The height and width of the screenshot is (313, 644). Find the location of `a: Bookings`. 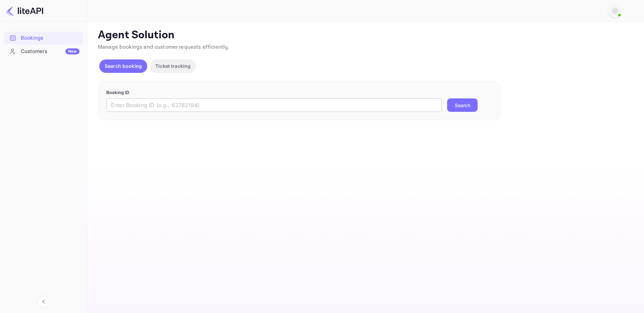

a: Bookings is located at coordinates (43, 37).